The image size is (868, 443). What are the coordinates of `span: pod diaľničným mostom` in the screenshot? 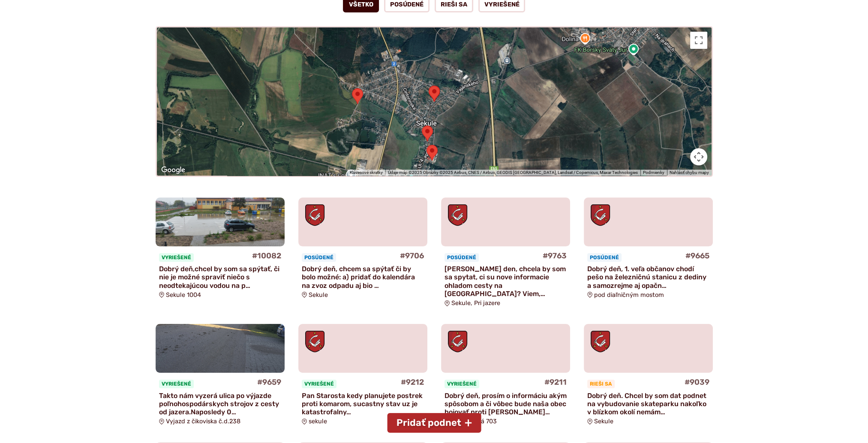 It's located at (629, 295).